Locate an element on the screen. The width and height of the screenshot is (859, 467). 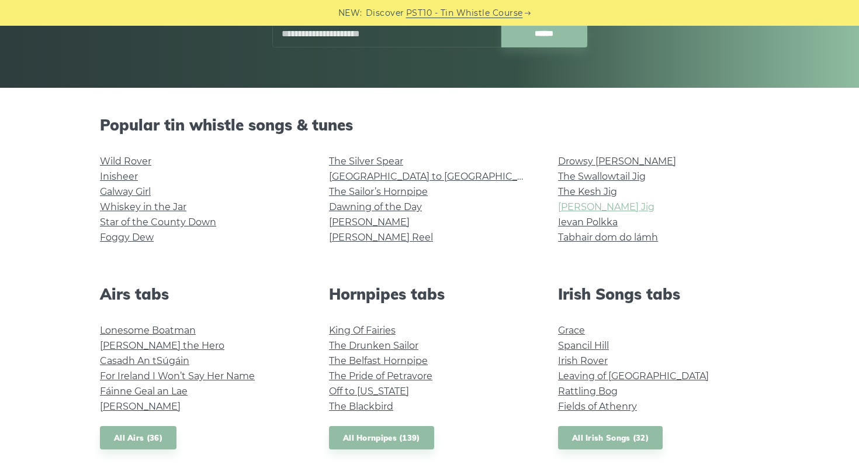
a: Inisheer is located at coordinates (119, 176).